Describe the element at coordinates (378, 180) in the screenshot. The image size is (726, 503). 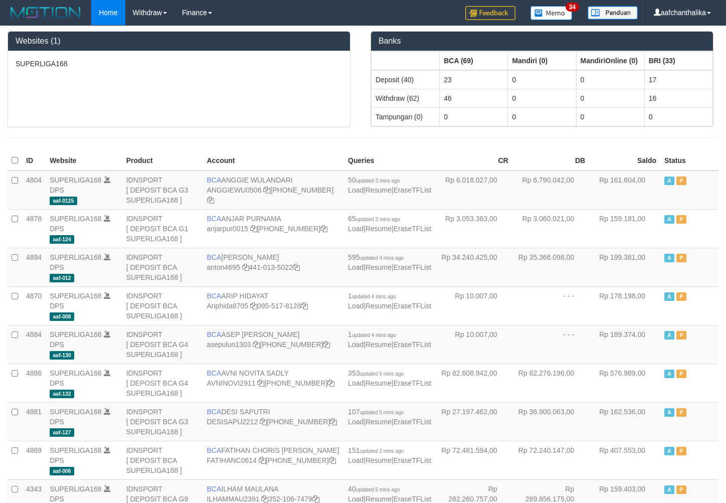
I see `span: updated 3 mins ago` at that location.